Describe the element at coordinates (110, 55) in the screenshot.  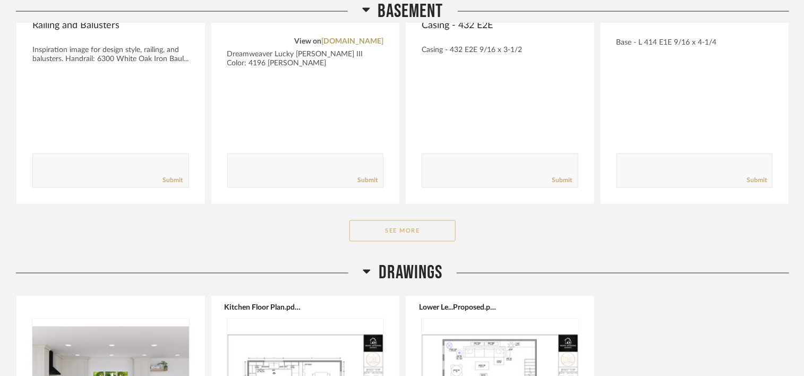
I see `div: Inspiration image for design style, railing, and balusters. Handrail: 6300 White Oak Iron Baul...` at that location.